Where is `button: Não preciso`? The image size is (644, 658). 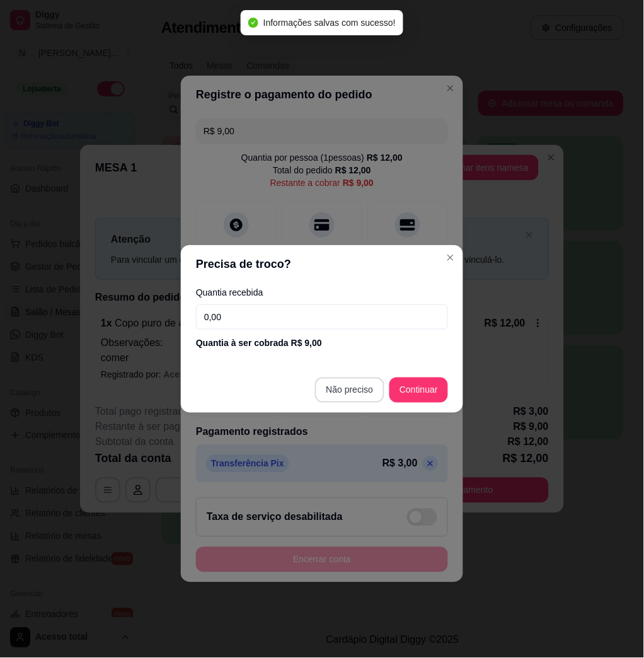
button: Não preciso is located at coordinates (350, 390).